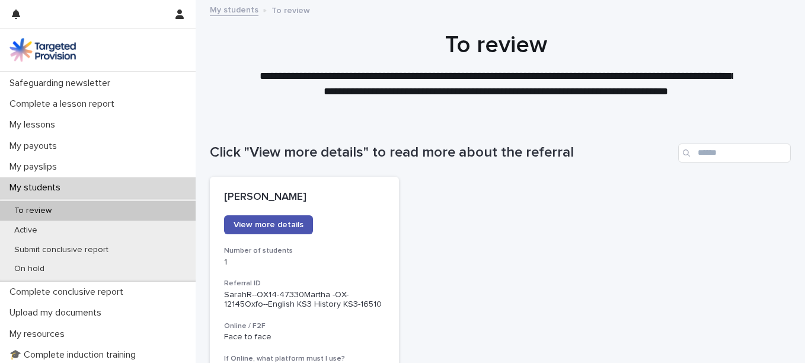 The image size is (805, 363). What do you see at coordinates (304, 326) in the screenshot?
I see `h3: Online / F2F` at bounding box center [304, 326].